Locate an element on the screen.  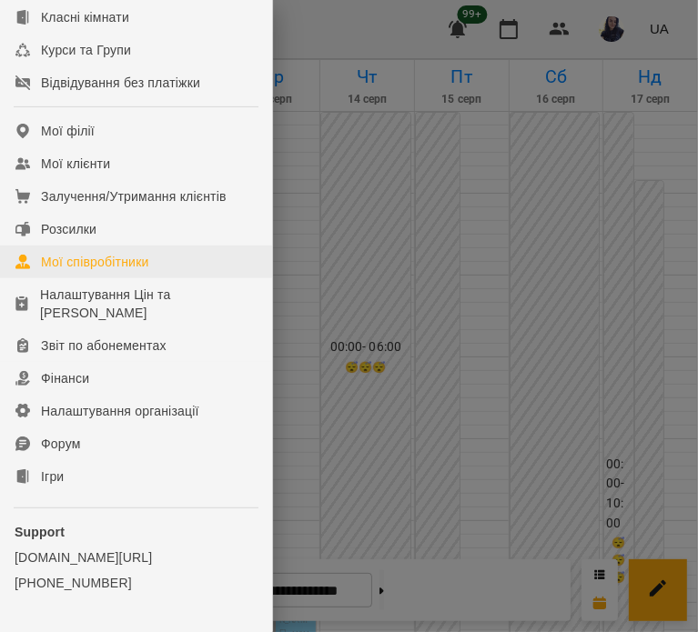
div: Форум is located at coordinates (61, 444).